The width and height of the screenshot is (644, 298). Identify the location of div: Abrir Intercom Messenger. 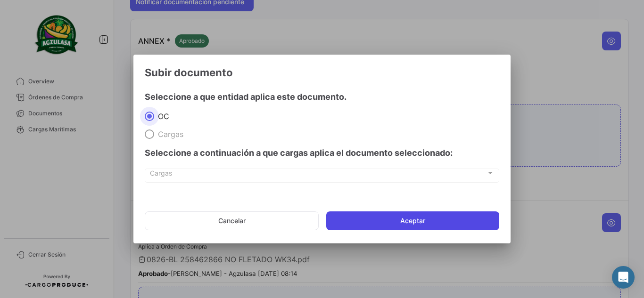
(623, 277).